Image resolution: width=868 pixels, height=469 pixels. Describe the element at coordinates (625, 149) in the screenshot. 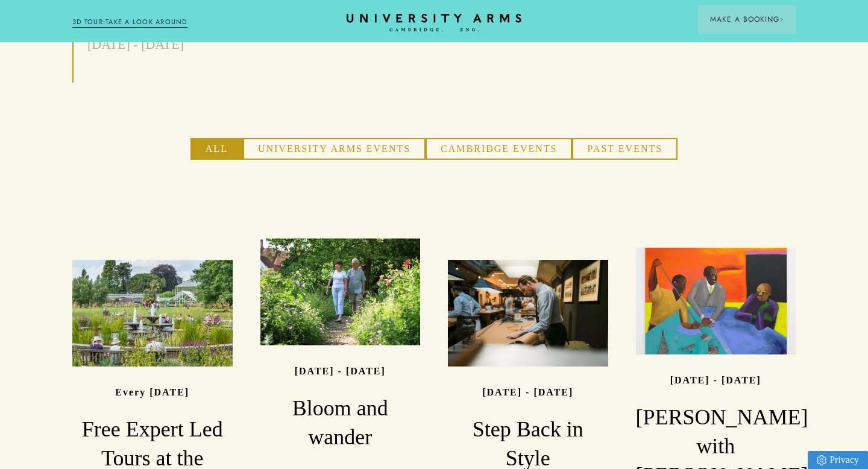

I see `button: Past Events` at that location.